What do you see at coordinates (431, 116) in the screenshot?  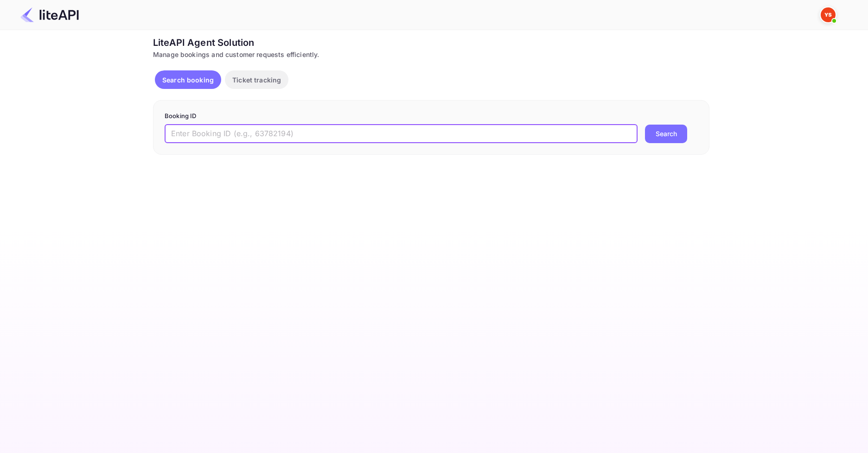 I see `p: Booking ID` at bounding box center [431, 116].